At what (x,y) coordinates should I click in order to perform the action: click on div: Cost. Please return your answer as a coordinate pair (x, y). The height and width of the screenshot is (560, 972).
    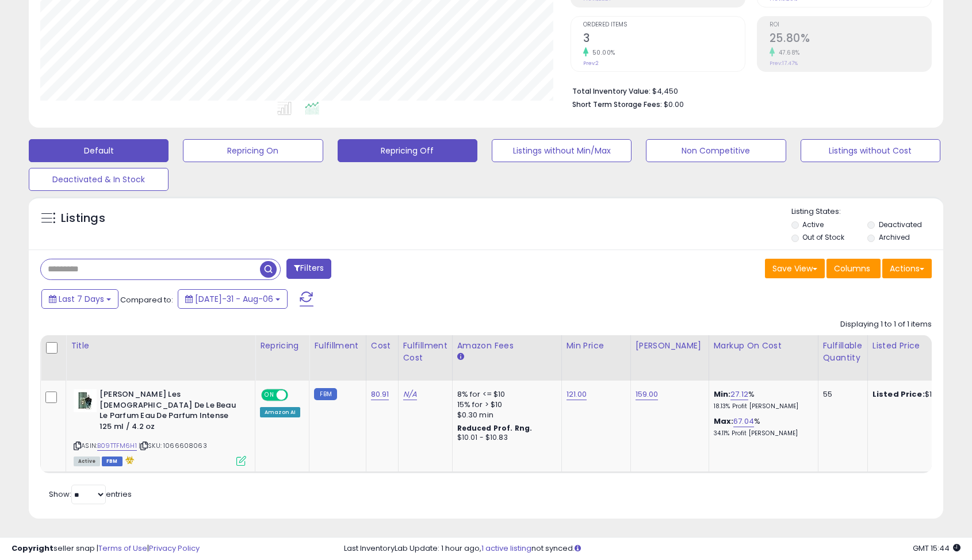
    Looking at the image, I should click on (382, 345).